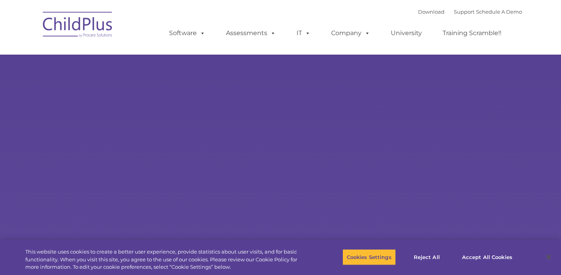 Image resolution: width=561 pixels, height=275 pixels. Describe the element at coordinates (407, 33) in the screenshot. I see `a: University` at that location.